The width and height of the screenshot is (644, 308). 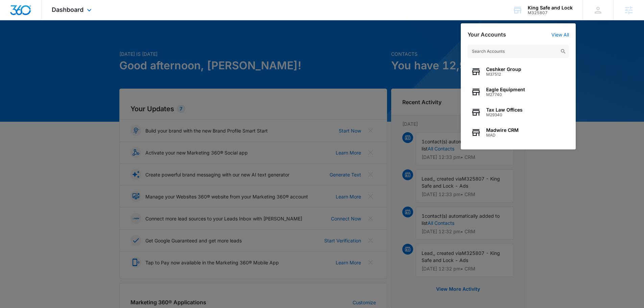 What do you see at coordinates (518, 112) in the screenshot?
I see `button: Tax Law OfficesM29340` at bounding box center [518, 112].